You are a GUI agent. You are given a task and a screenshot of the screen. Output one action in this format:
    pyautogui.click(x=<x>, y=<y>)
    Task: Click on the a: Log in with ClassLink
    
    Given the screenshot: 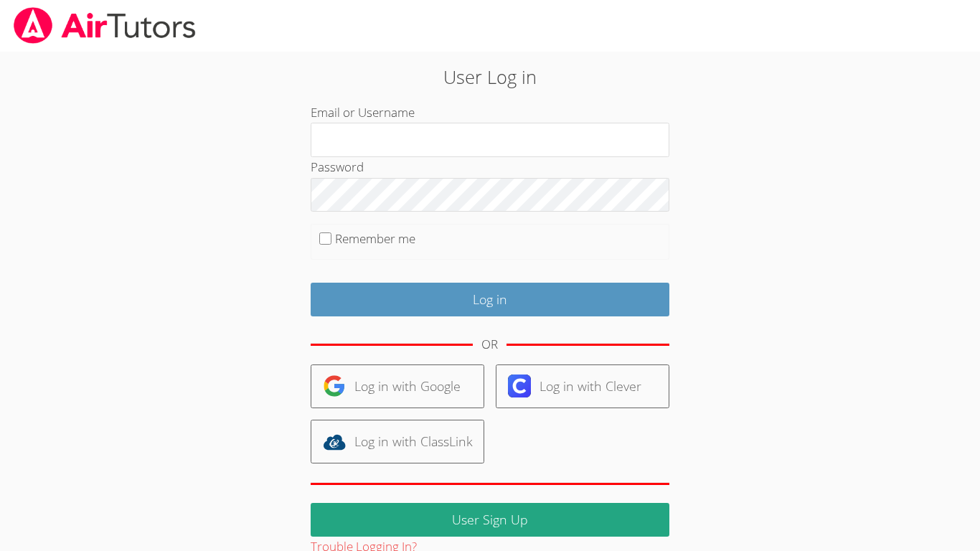 What is the action you would take?
    pyautogui.click(x=397, y=441)
    